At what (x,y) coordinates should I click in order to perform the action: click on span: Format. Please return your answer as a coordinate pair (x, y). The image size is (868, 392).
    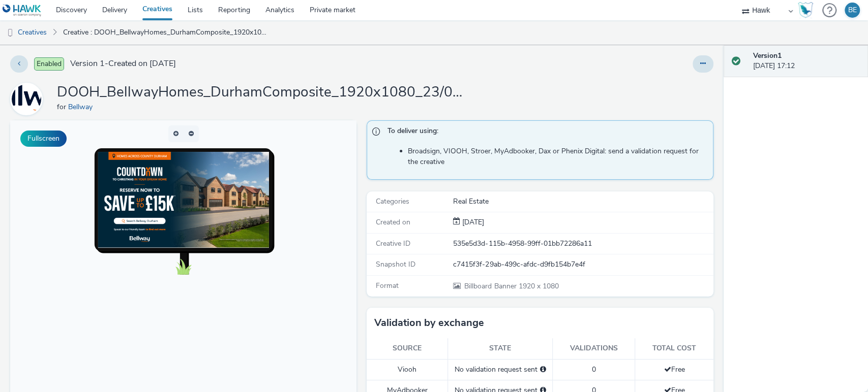
    Looking at the image, I should click on (387, 285).